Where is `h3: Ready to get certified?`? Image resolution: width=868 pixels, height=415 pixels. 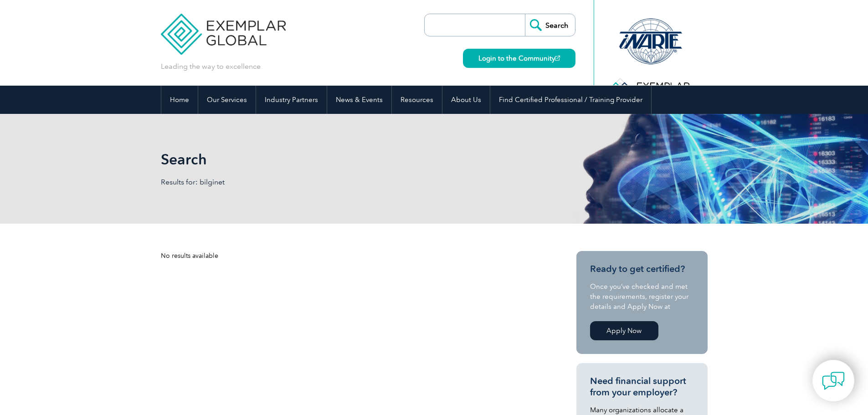
h3: Ready to get certified? is located at coordinates (642, 269).